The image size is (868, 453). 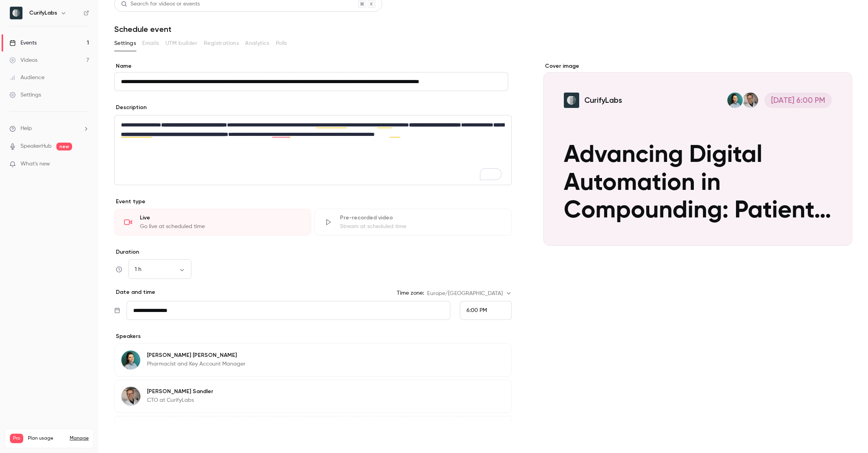 I want to click on h1: Schedule event, so click(x=483, y=29).